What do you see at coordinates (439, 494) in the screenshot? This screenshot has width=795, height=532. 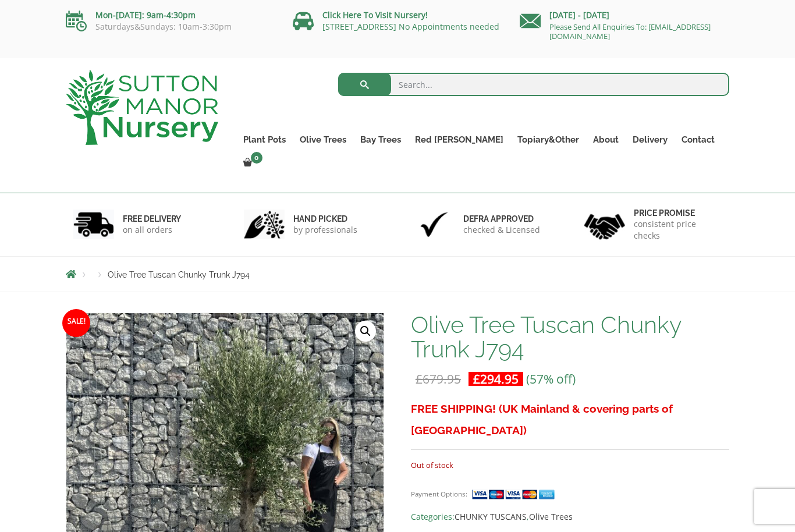 I see `small: Payment Options:` at bounding box center [439, 494].